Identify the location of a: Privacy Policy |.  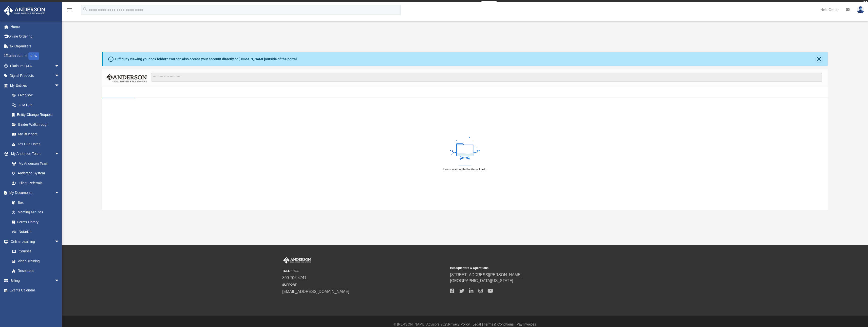
(460, 324).